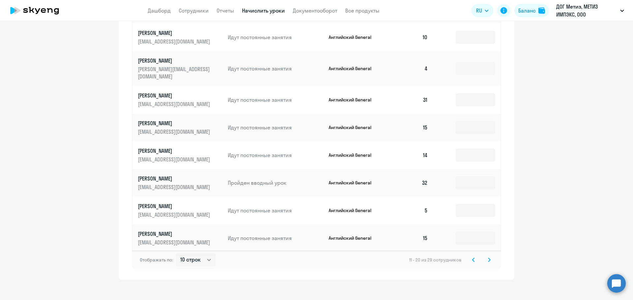  I want to click on span: 11 - 20 из 29 сотрудников, so click(435, 260).